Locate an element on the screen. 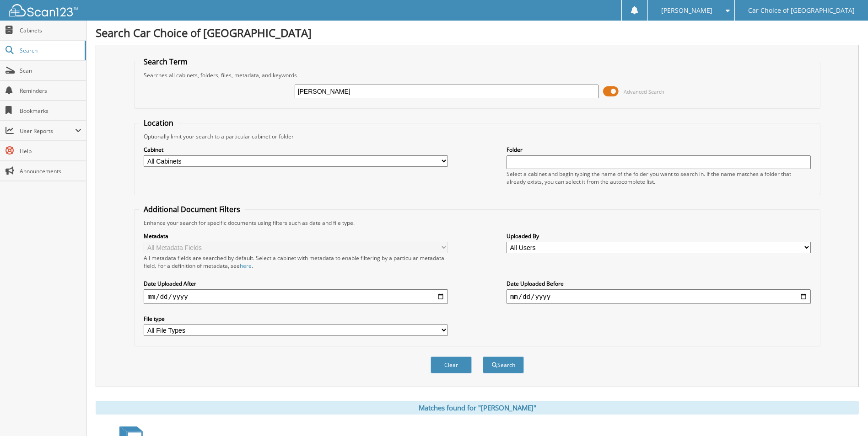 The width and height of the screenshot is (868, 436). img: scan123-logo-white.svg is located at coordinates (43, 10).